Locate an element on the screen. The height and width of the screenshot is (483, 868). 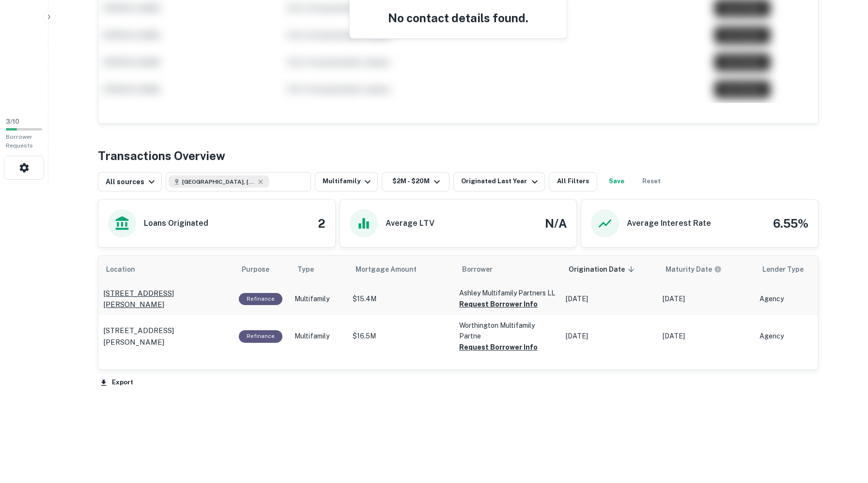
p: $16.5M is located at coordinates (401, 336).